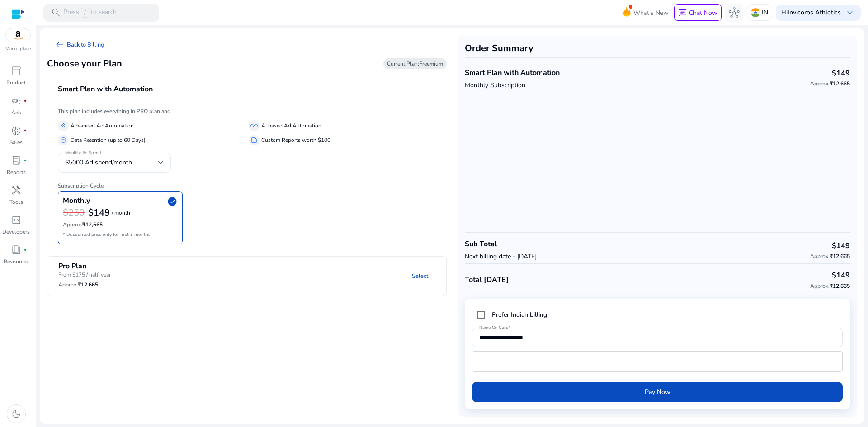 Image resolution: width=868 pixels, height=427 pixels. What do you see at coordinates (735, 13) in the screenshot?
I see `button: hub` at bounding box center [735, 13].